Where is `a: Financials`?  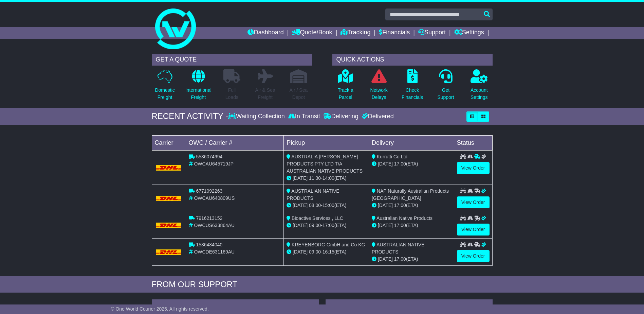
a: Financials is located at coordinates (394, 33).